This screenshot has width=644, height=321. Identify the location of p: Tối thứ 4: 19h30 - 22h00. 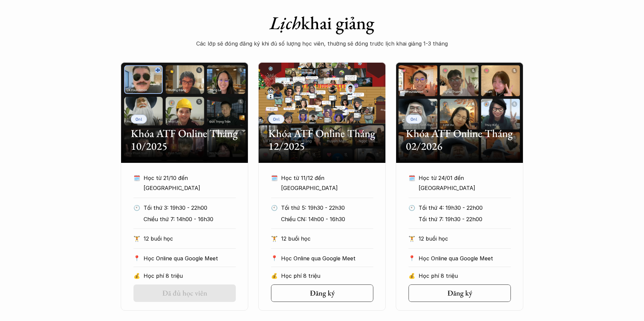
(465, 208).